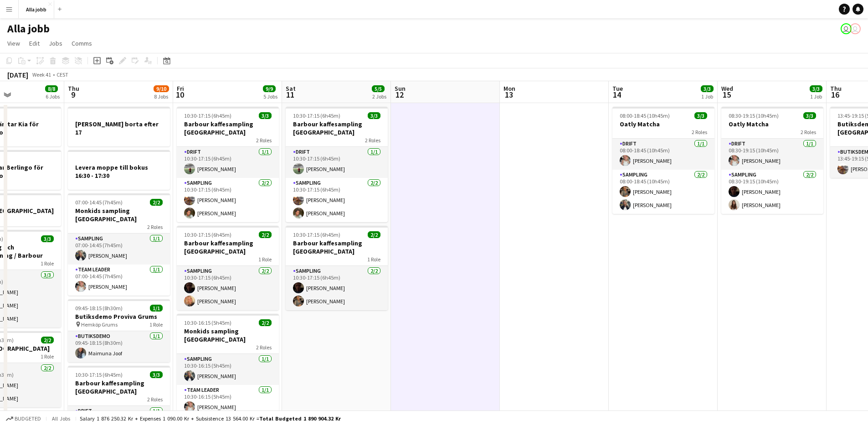 The image size is (868, 426). Describe the element at coordinates (836, 88) in the screenshot. I see `span: Thu` at that location.